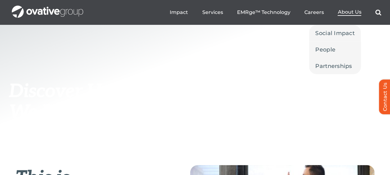  I want to click on a: Impact, so click(179, 12).